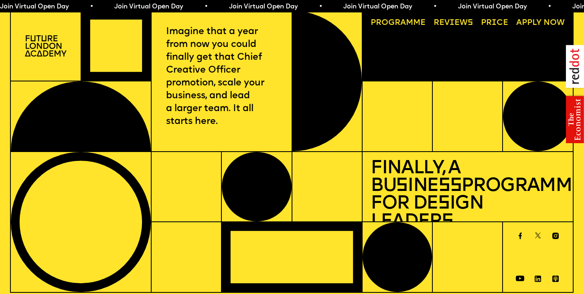  What do you see at coordinates (403, 23) in the screenshot?
I see `span: a` at bounding box center [403, 23].